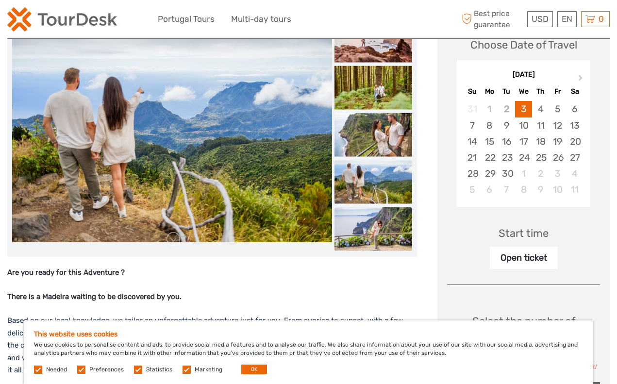  What do you see at coordinates (558, 189) in the screenshot?
I see `div: Choose Friday, October 10th, 2025` at bounding box center [558, 189].